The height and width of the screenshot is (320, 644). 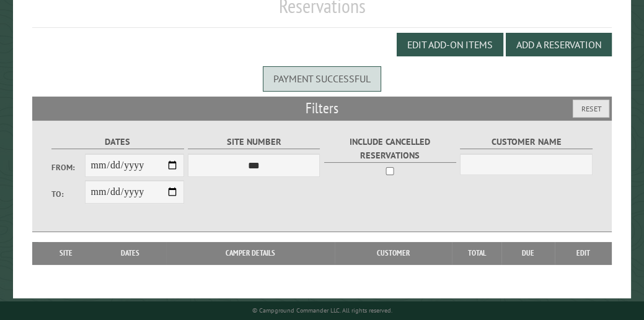 I want to click on div: Payment successful, so click(x=322, y=78).